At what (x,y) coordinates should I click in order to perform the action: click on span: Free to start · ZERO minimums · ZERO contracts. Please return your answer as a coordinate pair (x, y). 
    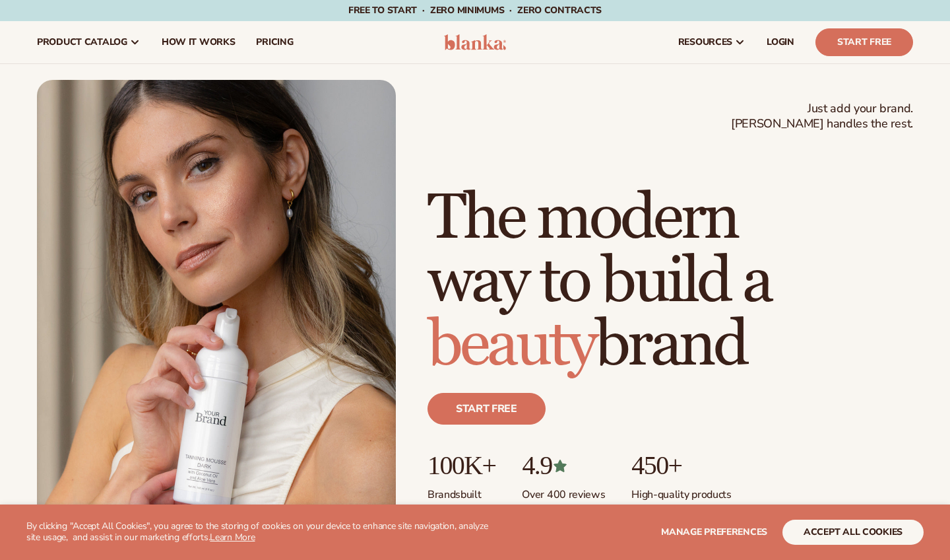
    Looking at the image, I should click on (475, 9).